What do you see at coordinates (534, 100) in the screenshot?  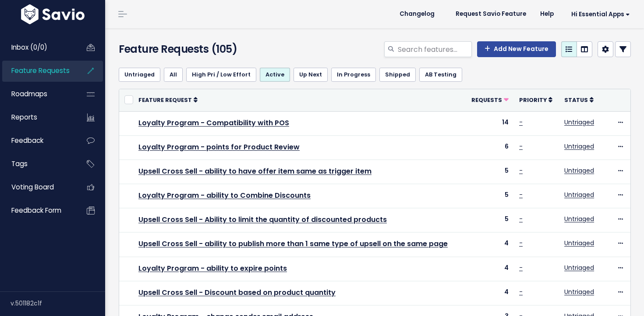 I see `span: Priority` at bounding box center [534, 100].